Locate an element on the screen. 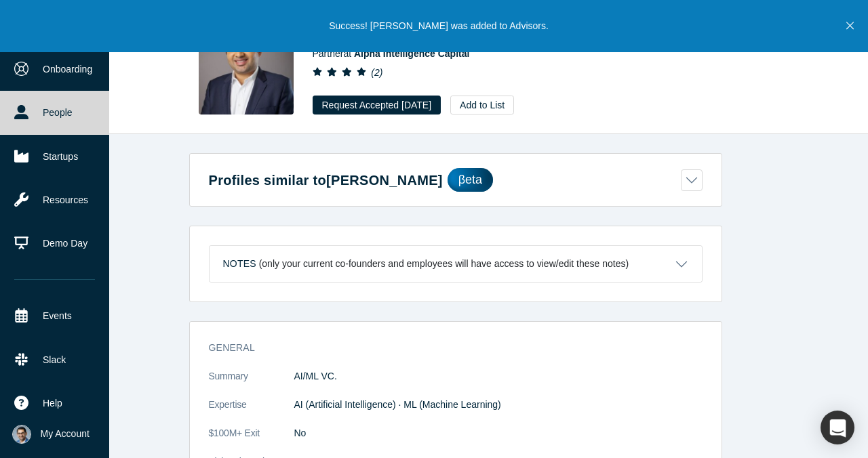 The height and width of the screenshot is (458, 868). dt: Expertise is located at coordinates (252, 412).